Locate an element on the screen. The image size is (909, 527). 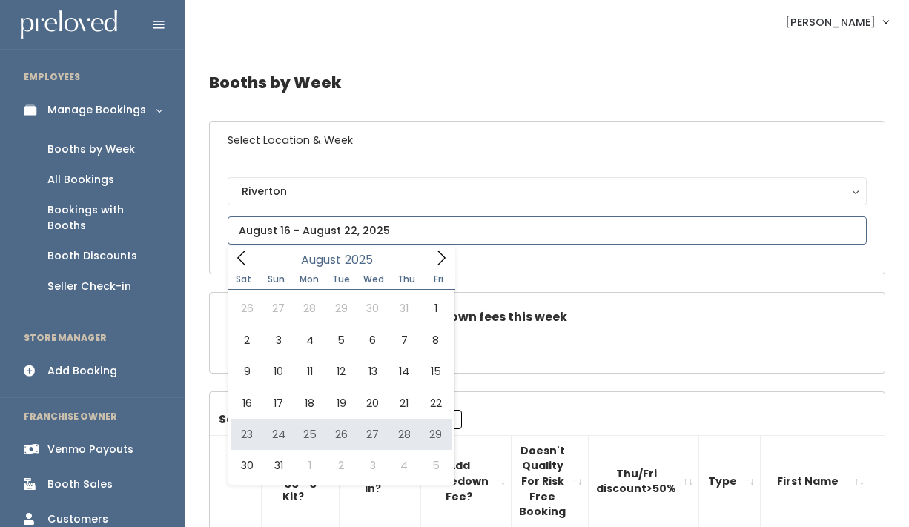
span: August 8, 2025 is located at coordinates (435, 340).